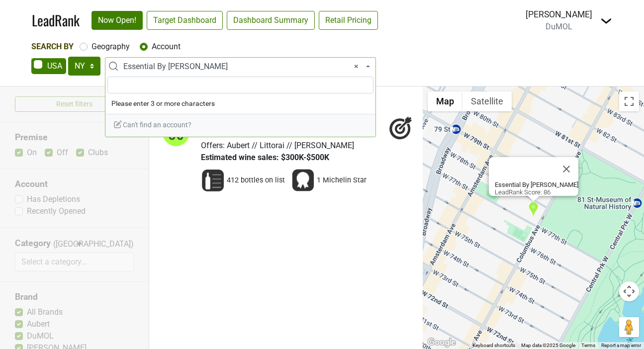 The width and height of the screenshot is (644, 349). I want to click on div: Essential By Christophe, so click(533, 209).